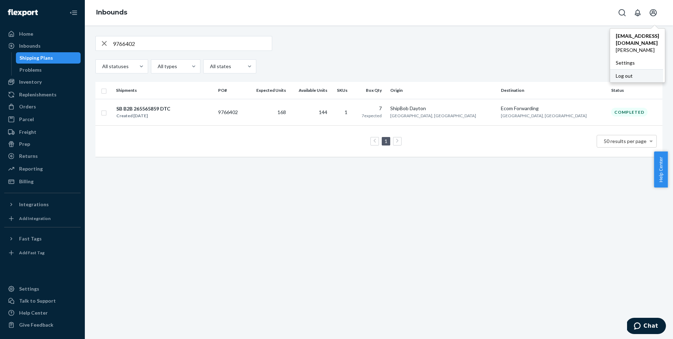 This screenshot has width=673, height=339. I want to click on a: Home, so click(42, 34).